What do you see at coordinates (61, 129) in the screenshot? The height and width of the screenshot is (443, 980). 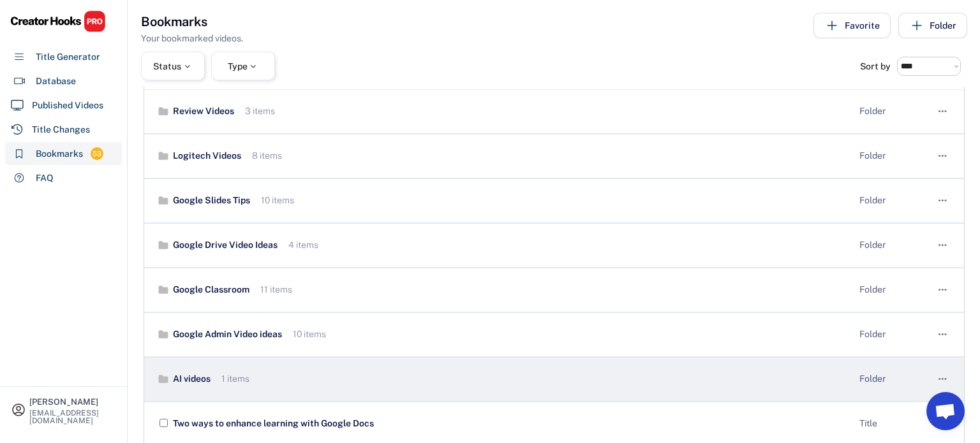 I see `div: Title Changes` at bounding box center [61, 129].